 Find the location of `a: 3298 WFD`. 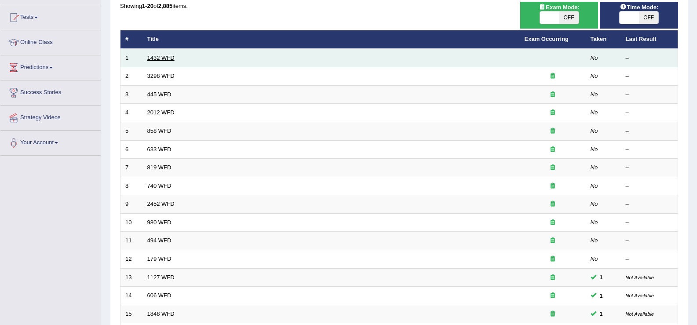

a: 3298 WFD is located at coordinates (161, 76).